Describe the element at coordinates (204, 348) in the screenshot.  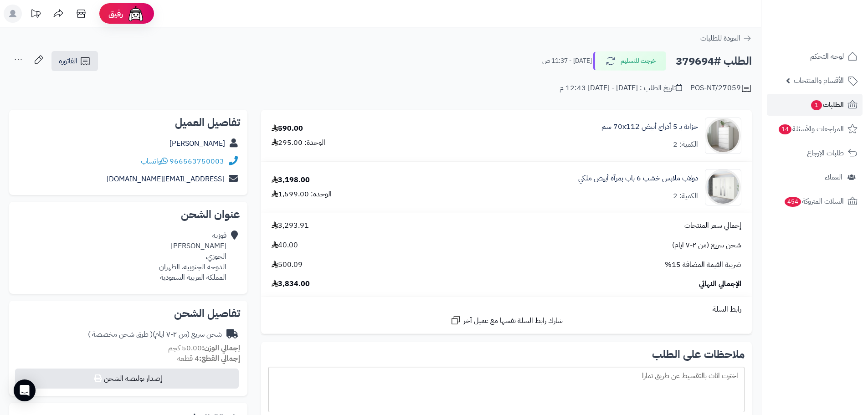
I see `small: 50.00 كجم` at that location.